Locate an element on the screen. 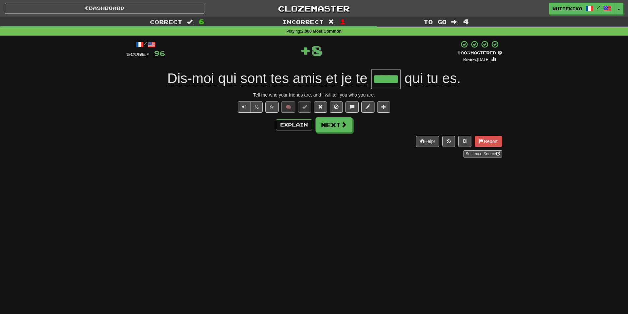 The height and width of the screenshot is (314, 628). span: 8 is located at coordinates (317, 50).